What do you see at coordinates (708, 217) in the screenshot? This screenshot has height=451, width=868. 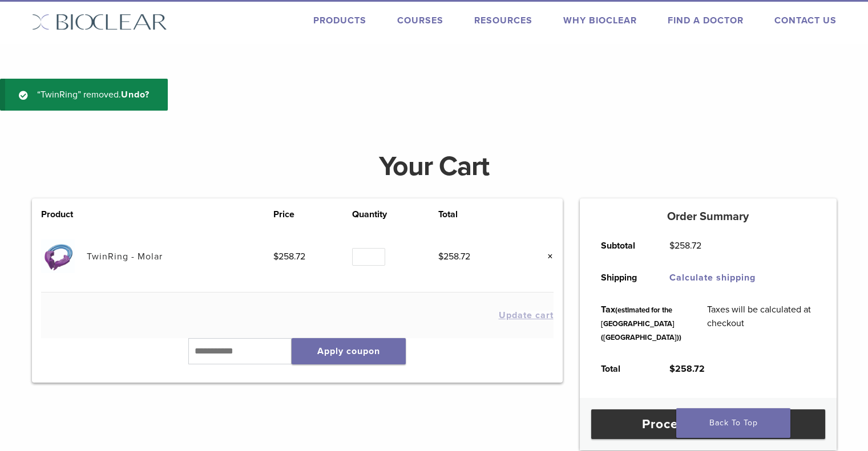 I see `h5: Order Summary` at bounding box center [708, 217].